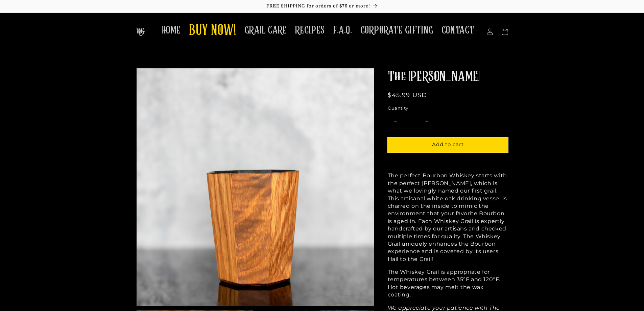  I want to click on span: CORPORATE GIFTING, so click(397, 30).